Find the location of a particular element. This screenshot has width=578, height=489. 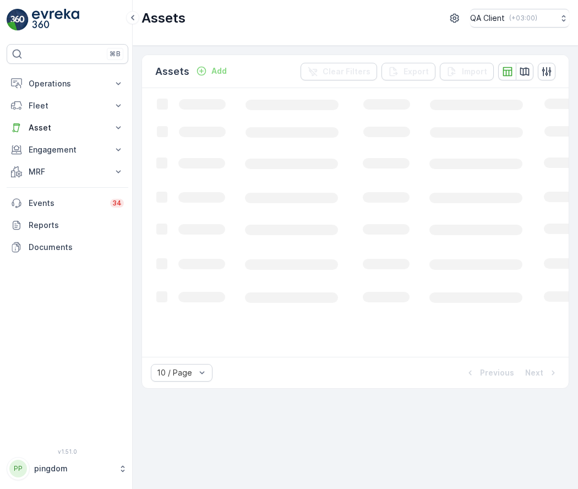

button: QA Client(+03:00) is located at coordinates (520, 18).